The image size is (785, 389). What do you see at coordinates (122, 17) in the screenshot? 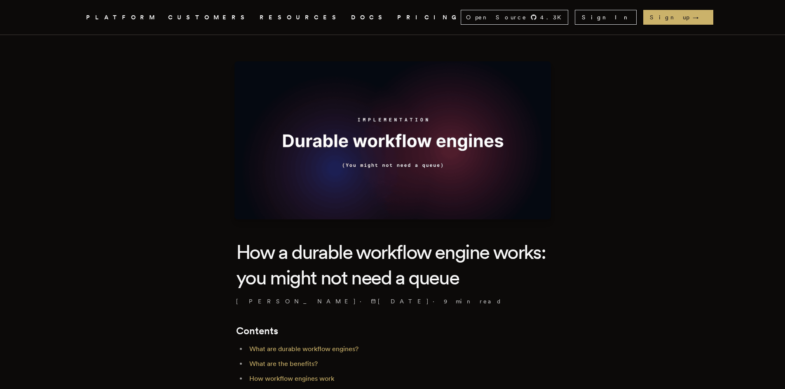
I see `button: PLATFORM` at bounding box center [122, 17].